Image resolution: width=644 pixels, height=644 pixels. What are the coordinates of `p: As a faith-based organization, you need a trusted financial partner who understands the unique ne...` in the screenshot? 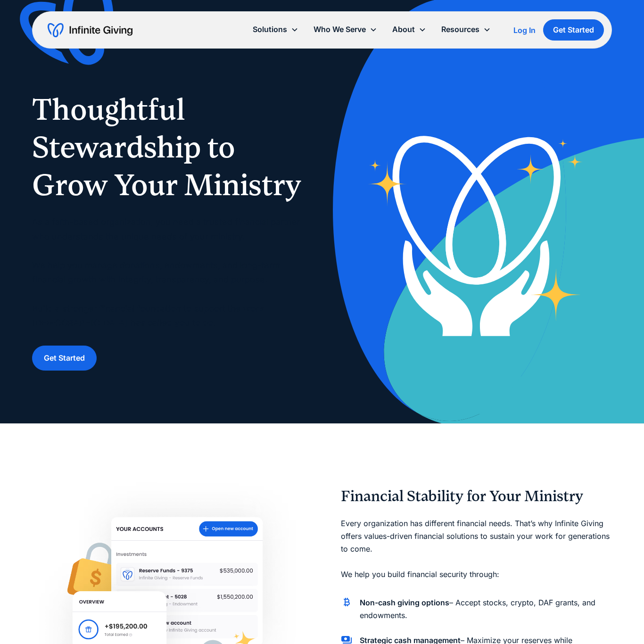 It's located at (167, 272).